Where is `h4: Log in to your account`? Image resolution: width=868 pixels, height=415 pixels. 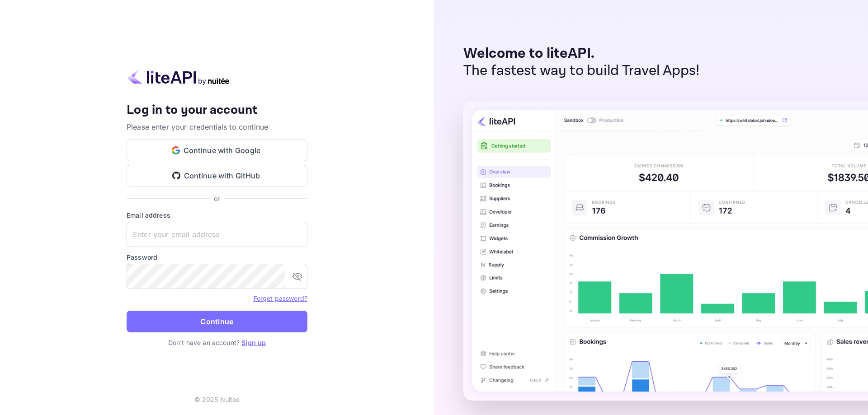
h4: Log in to your account is located at coordinates (217, 110).